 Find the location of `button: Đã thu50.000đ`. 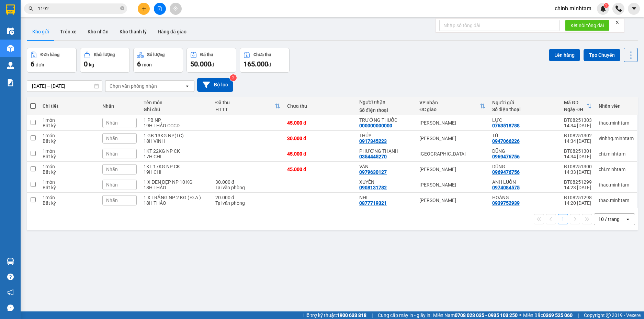

button: Đã thu50.000đ is located at coordinates (212, 60).